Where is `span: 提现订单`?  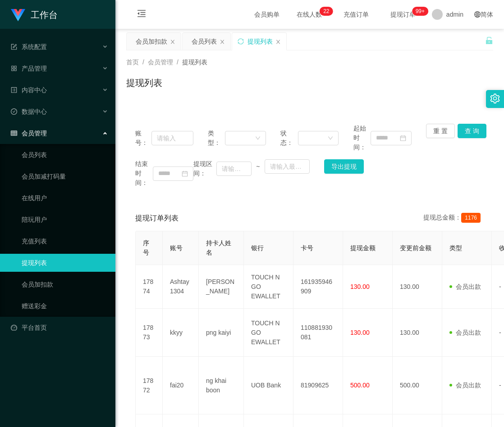 span: 提现订单 is located at coordinates (403, 15).